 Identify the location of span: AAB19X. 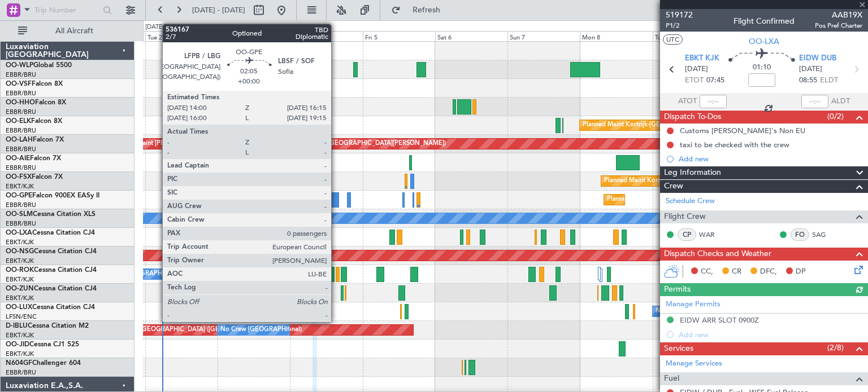
(838, 14).